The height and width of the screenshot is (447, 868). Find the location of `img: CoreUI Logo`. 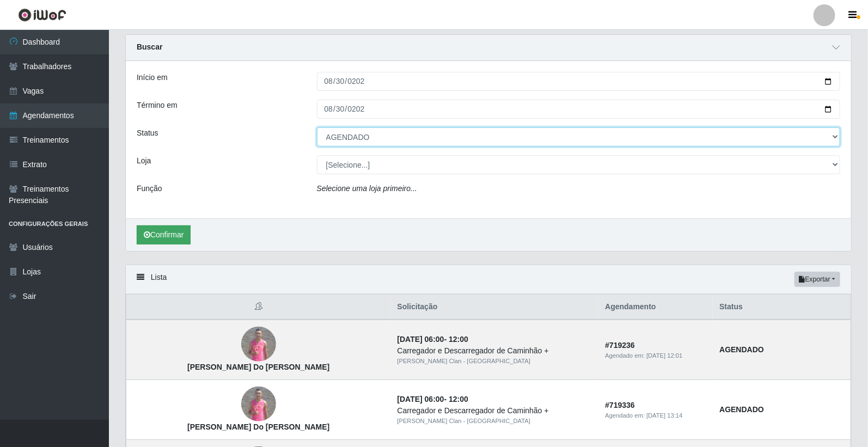

img: CoreUI Logo is located at coordinates (42, 15).